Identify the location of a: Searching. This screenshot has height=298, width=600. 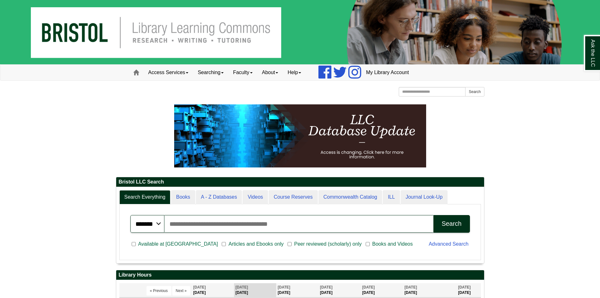
(211, 72).